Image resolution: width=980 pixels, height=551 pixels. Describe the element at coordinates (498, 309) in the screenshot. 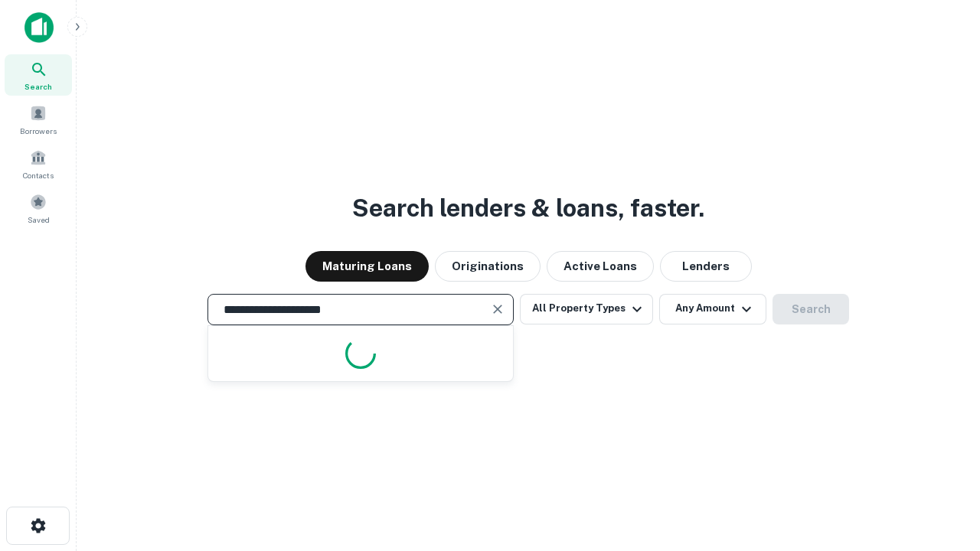

I see `button: Clear` at that location.